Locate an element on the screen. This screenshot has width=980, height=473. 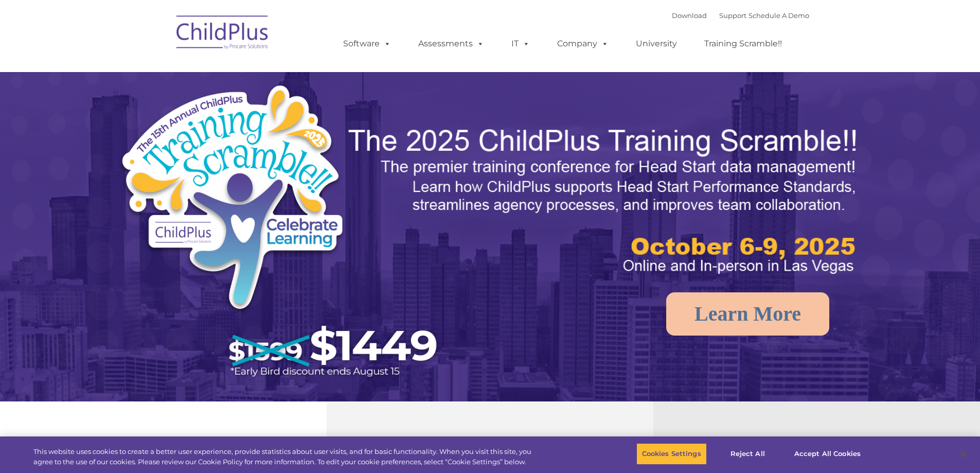
a: University is located at coordinates (656, 44).